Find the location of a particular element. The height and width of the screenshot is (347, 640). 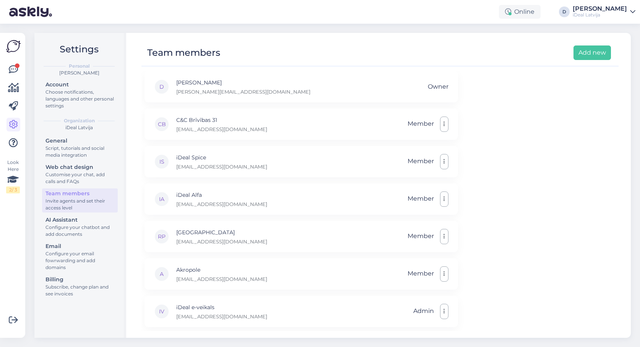

div: Script, tutorials and social media integration is located at coordinates (80, 152).